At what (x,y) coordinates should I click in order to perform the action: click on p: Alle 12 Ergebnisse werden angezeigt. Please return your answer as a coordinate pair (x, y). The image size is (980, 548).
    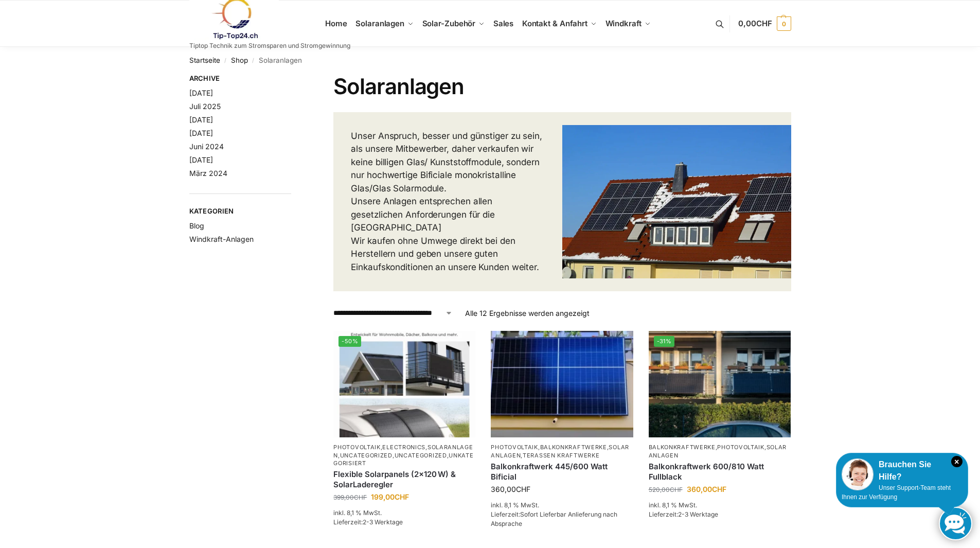
    Looking at the image, I should click on (527, 312).